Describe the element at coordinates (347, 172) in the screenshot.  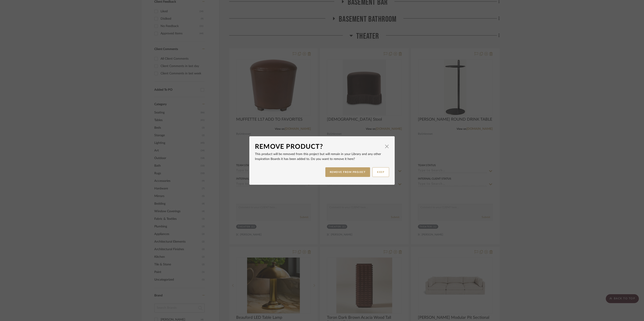
I see `button: REMOVE FROM PROJECT` at that location.